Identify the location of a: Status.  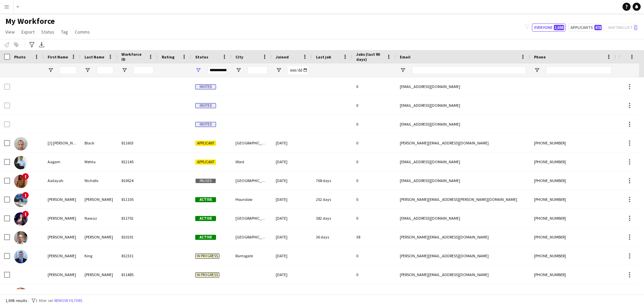
(48, 32).